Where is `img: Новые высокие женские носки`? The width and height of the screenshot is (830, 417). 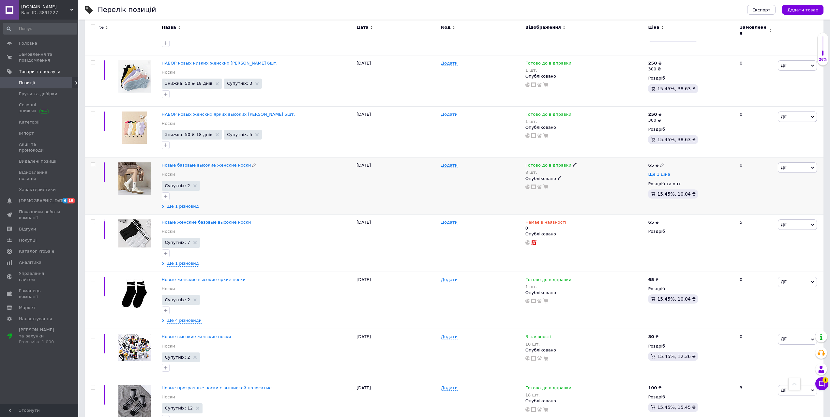 img: Новые высокие женские носки is located at coordinates (135, 348).